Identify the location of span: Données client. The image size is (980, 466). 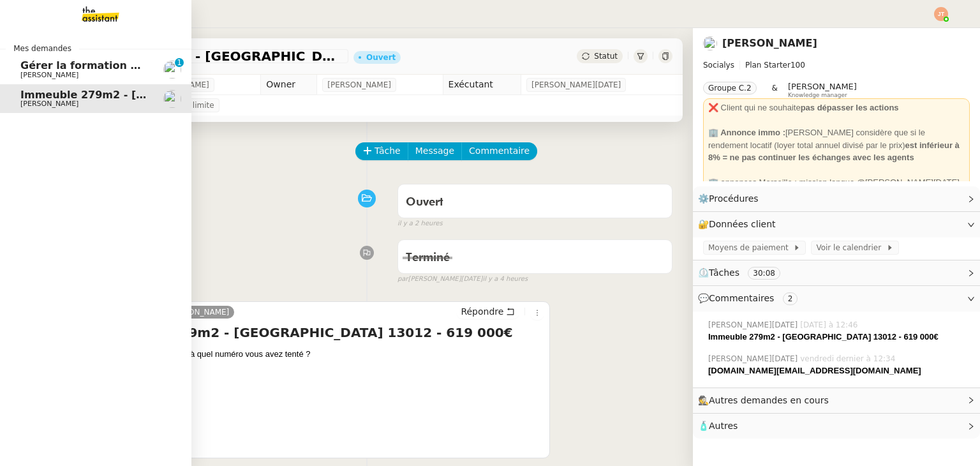
(742, 224).